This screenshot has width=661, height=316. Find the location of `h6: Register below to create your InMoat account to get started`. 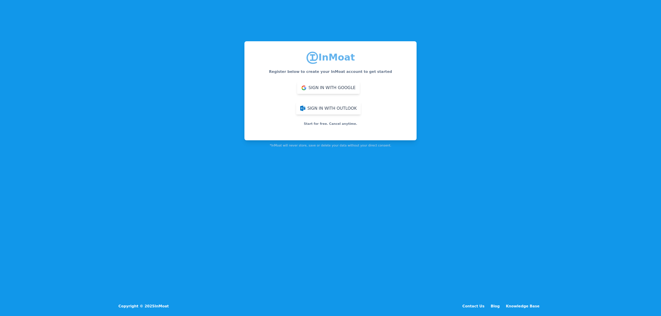

h6: Register below to create your InMoat account to get started is located at coordinates (330, 72).